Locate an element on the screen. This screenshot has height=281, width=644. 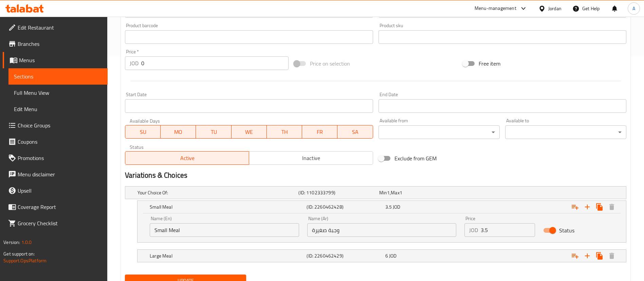
span: Inactive is located at coordinates (311, 158).